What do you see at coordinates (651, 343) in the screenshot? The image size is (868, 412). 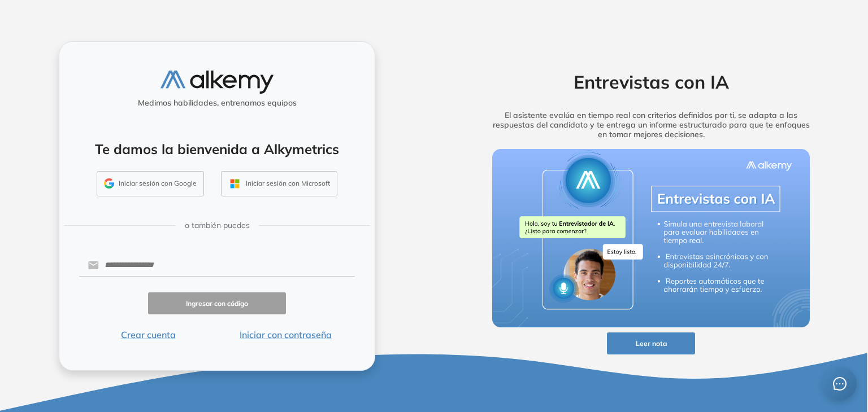 I see `button: Leer nota` at bounding box center [651, 343].